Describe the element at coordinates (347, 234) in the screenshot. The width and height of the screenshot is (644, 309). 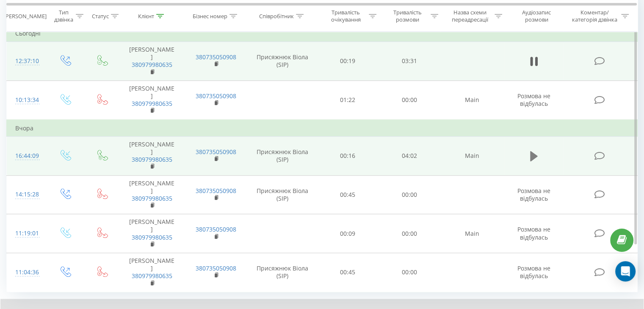
I see `td: 00:09` at that location.